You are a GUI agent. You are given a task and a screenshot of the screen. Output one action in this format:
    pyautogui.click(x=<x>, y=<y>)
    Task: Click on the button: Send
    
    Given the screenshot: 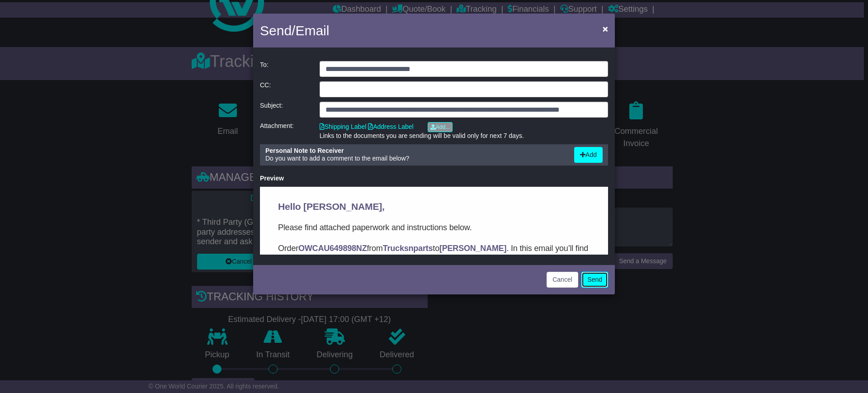 What is the action you would take?
    pyautogui.click(x=594, y=280)
    